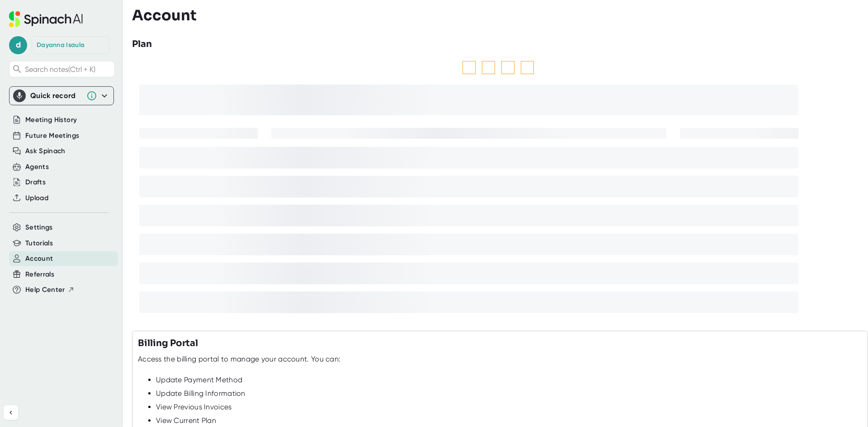  What do you see at coordinates (37, 198) in the screenshot?
I see `button: Upload` at bounding box center [37, 198].